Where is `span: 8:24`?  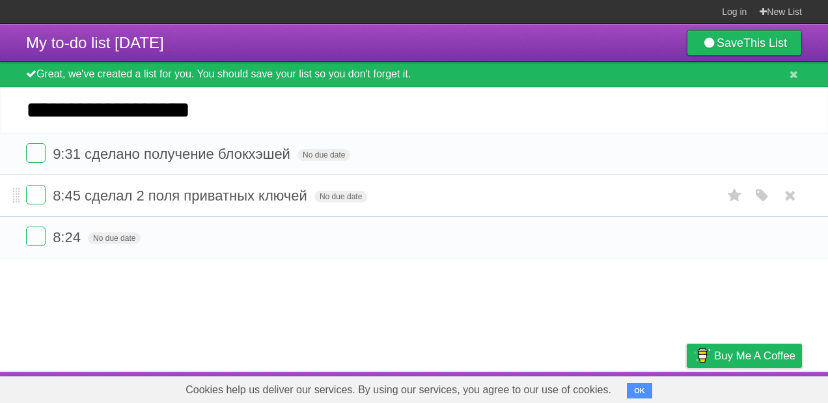
span: 8:24 is located at coordinates (68, 237).